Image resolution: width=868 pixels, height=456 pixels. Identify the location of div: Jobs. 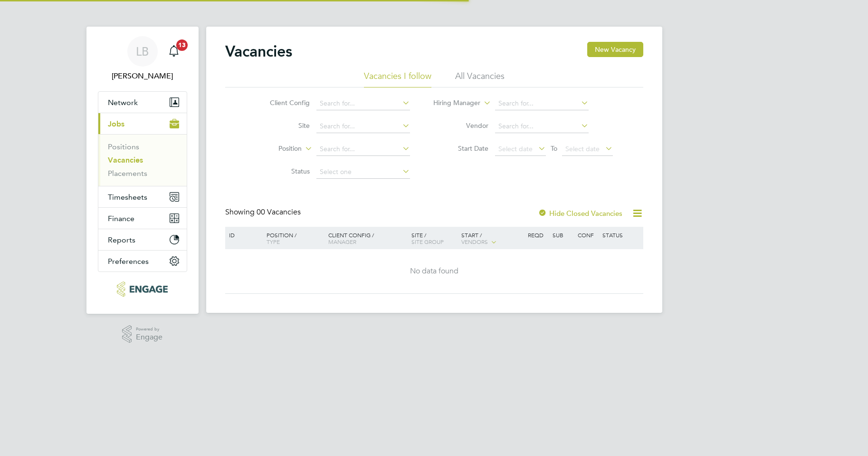
(142, 159).